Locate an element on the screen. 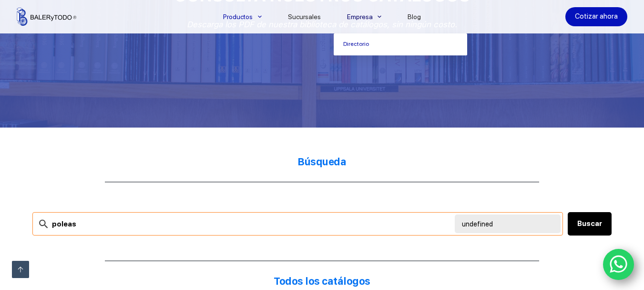 Image resolution: width=644 pixels, height=290 pixels. img: Balerytodo is located at coordinates (46, 17).